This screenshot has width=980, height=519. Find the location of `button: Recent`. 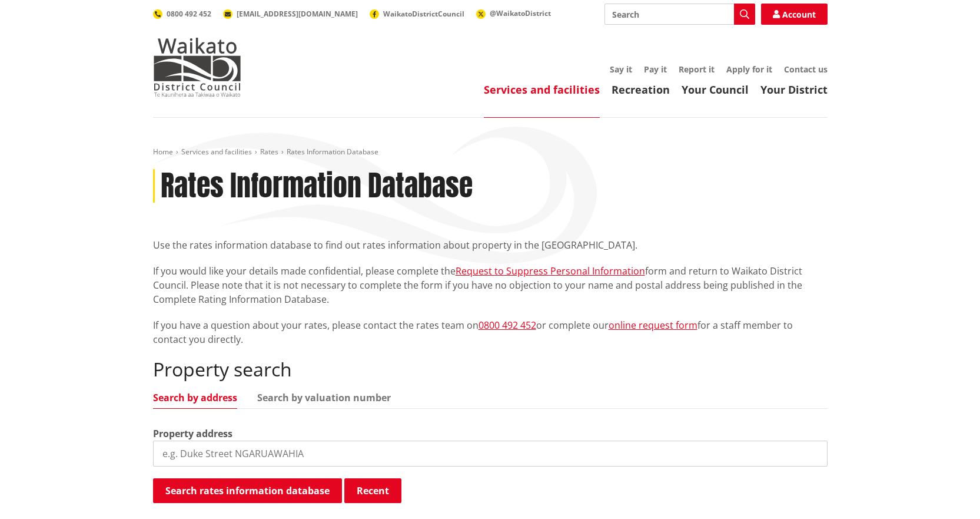

button: Recent is located at coordinates (373, 490).